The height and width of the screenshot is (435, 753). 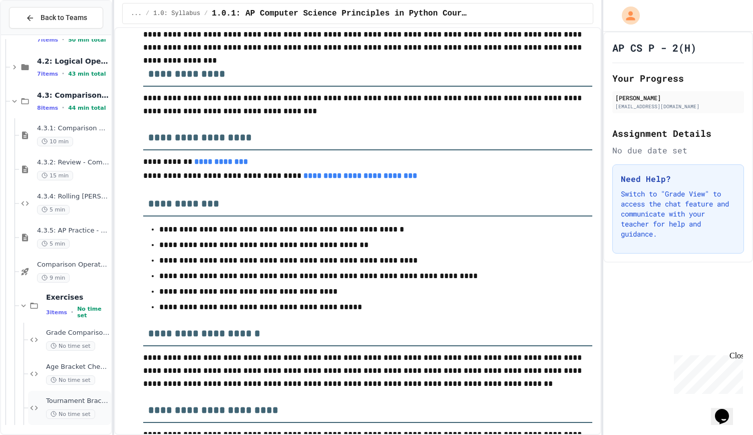 What do you see at coordinates (678, 133) in the screenshot?
I see `h2: Assignment Details` at bounding box center [678, 133].